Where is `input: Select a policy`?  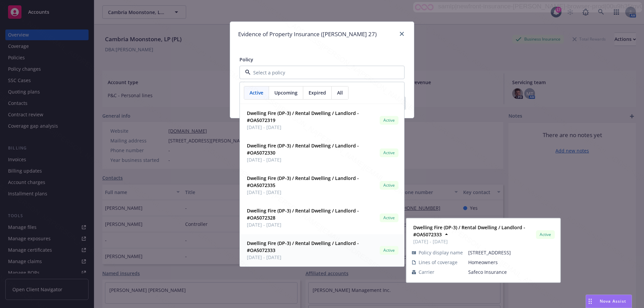
input: Select a policy is located at coordinates (320, 72).